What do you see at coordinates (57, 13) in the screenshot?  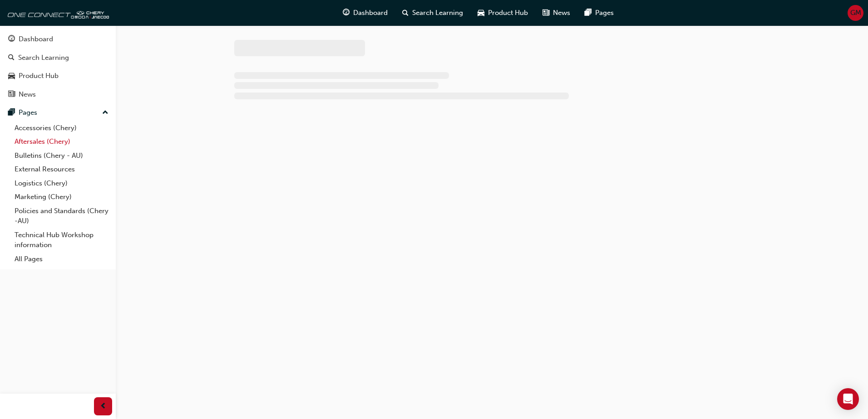 I see `img: oneconnect` at bounding box center [57, 13].